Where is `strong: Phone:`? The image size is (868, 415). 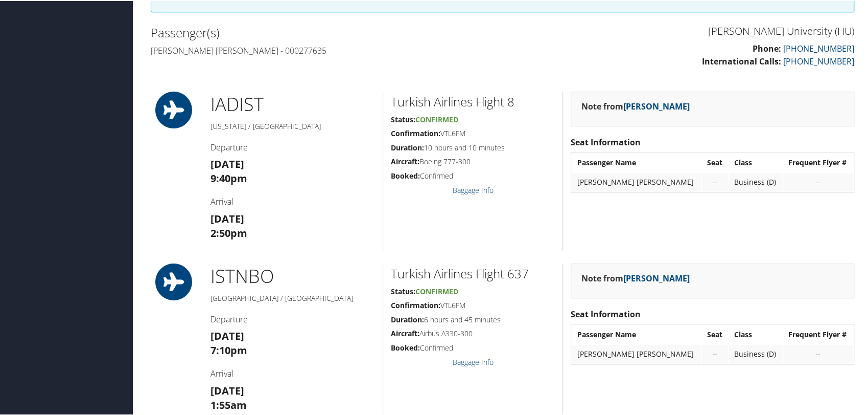
strong: Phone: is located at coordinates (767, 48).